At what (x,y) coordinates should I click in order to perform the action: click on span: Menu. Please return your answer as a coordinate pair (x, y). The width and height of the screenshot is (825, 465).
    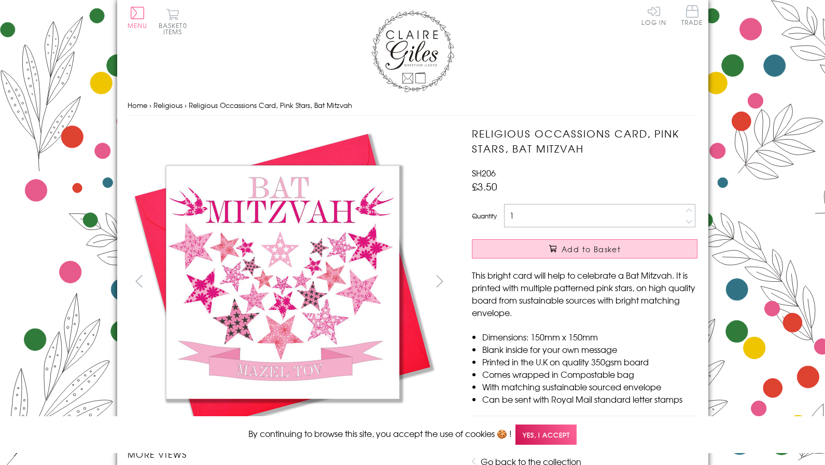
    Looking at the image, I should click on (137, 25).